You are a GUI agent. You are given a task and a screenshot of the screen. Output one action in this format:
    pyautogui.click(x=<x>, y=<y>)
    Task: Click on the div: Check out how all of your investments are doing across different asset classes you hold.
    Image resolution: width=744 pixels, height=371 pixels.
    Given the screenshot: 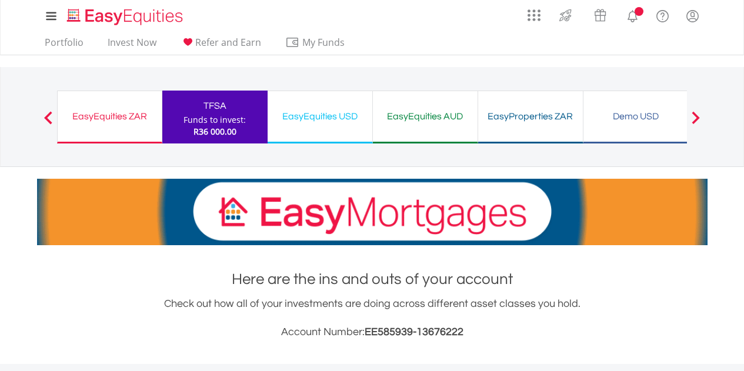 What is the action you would take?
    pyautogui.click(x=372, y=318)
    